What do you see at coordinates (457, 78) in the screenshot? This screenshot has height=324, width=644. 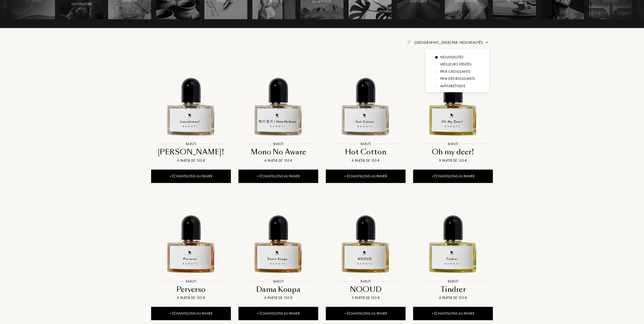 I see `div: Prix décroissants` at bounding box center [457, 78].